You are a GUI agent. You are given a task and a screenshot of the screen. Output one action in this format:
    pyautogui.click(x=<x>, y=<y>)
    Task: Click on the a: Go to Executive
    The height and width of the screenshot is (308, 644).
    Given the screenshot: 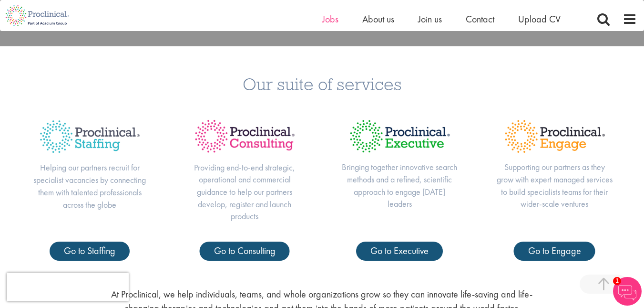 What is the action you would take?
    pyautogui.click(x=399, y=251)
    